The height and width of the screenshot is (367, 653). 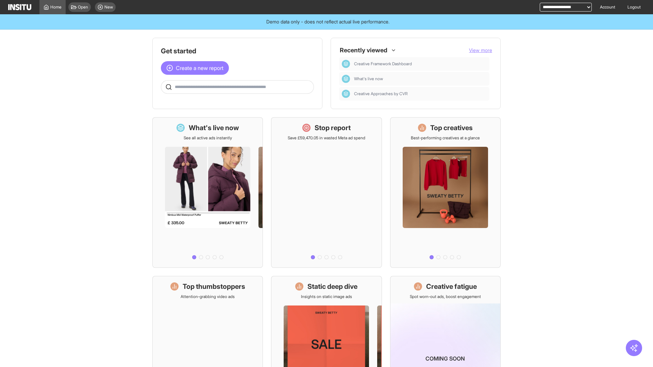 What do you see at coordinates (480, 50) in the screenshot?
I see `span: View more` at bounding box center [480, 50].